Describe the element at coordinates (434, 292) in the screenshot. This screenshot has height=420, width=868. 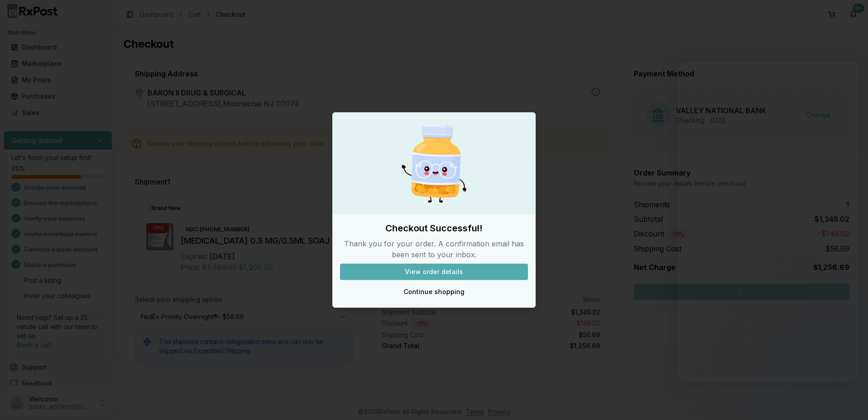
I see `button: Continue shopping` at that location.